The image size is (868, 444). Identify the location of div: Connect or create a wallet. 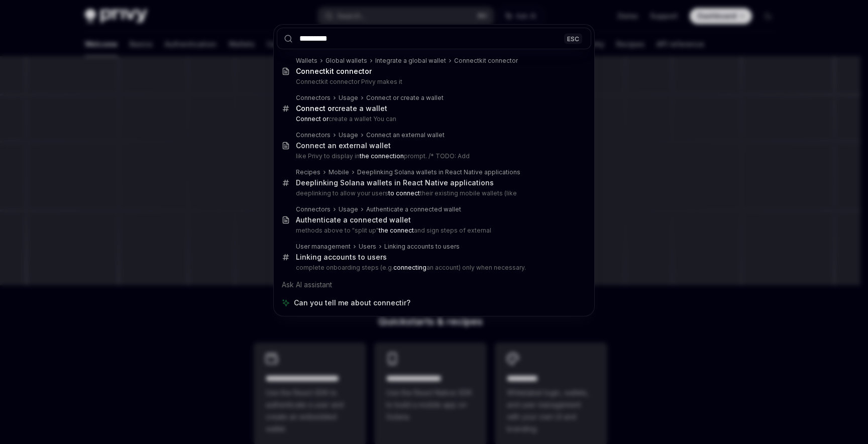
(405, 98).